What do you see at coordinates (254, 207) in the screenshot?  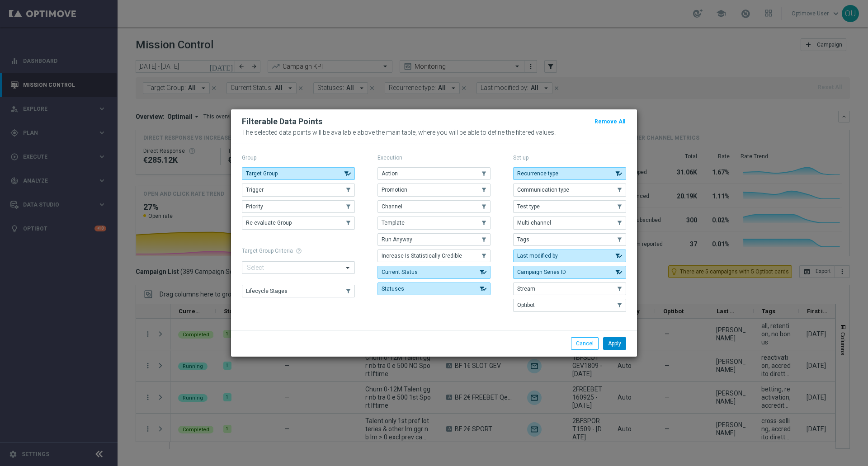 I see `span: Priority` at bounding box center [254, 207].